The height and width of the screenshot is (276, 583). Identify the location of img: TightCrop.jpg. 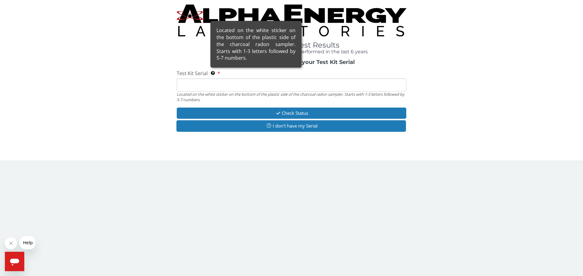
(291, 20).